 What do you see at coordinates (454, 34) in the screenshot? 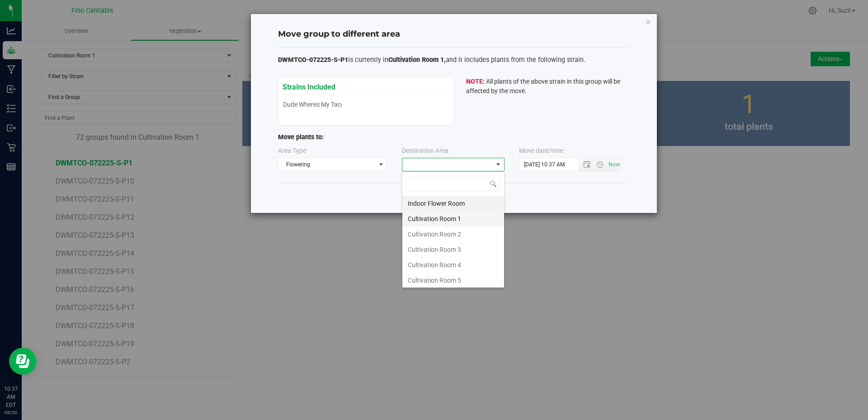
I see `h4: Move group to different area` at bounding box center [454, 34].